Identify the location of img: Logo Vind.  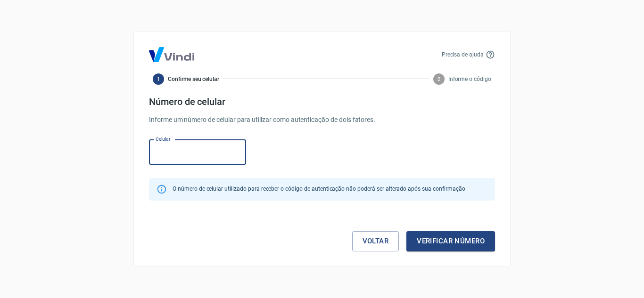
(172, 54).